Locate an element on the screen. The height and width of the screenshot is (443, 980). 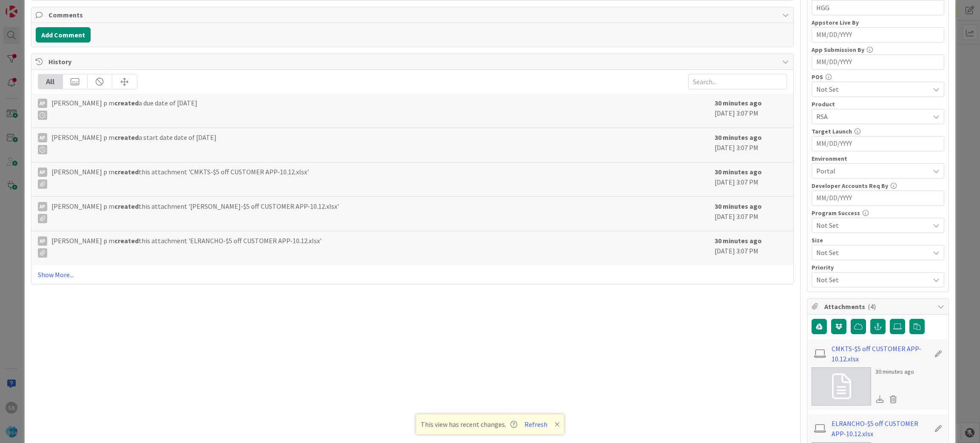
a: ELRANCHO-$5 off CUSTOMER APP-10.12.xlsx is located at coordinates (881, 429).